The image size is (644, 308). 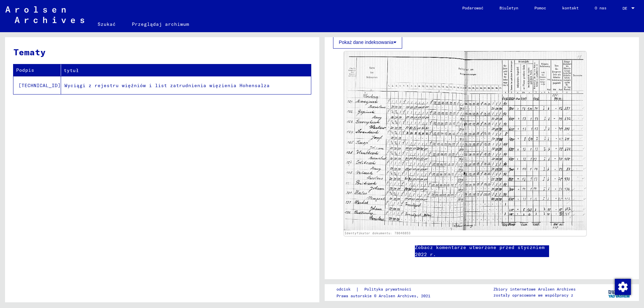 What do you see at coordinates (623, 287) in the screenshot?
I see `img: Zmiana zgody` at bounding box center [623, 287].